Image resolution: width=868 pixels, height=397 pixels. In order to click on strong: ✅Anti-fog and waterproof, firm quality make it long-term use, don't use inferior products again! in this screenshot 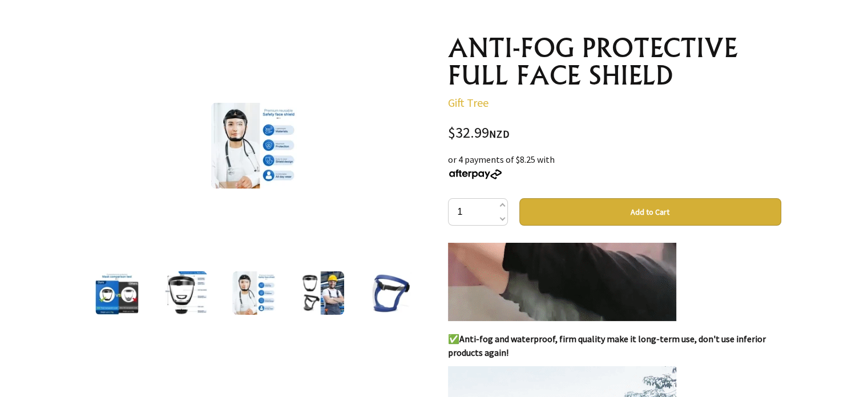, I will do `click(607, 345)`.